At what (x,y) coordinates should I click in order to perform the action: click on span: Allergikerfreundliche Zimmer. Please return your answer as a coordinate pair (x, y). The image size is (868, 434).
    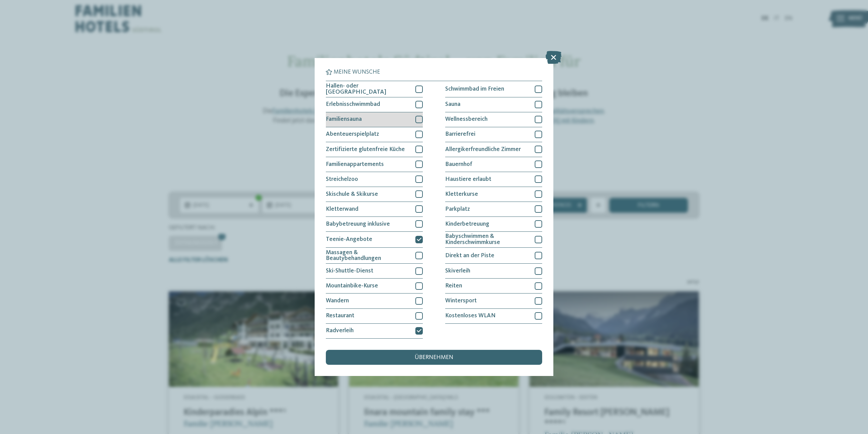
    Looking at the image, I should click on (483, 150).